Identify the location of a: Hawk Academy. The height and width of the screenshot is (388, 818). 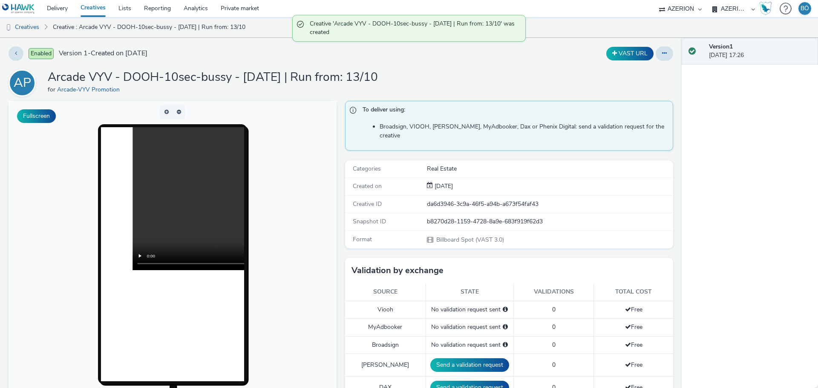
(767, 9).